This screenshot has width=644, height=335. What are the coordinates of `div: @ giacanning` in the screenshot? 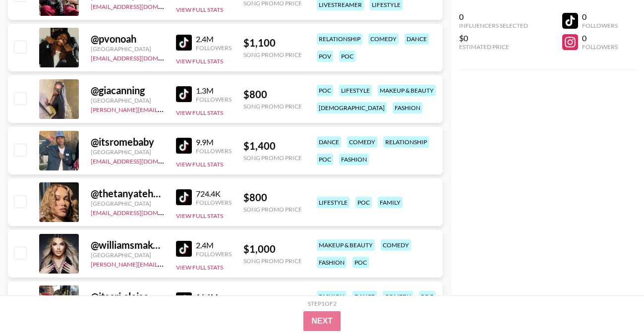 It's located at (127, 90).